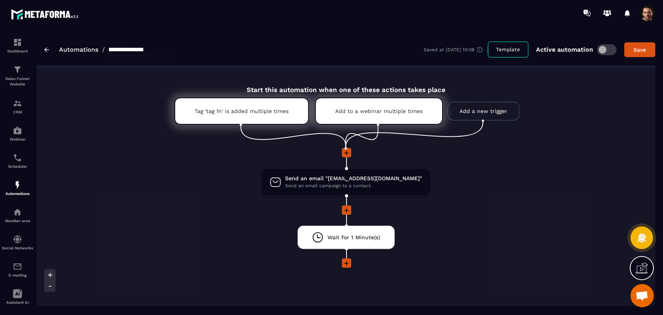 The height and width of the screenshot is (315, 663). What do you see at coordinates (17, 302) in the screenshot?
I see `p: Assistant AI` at bounding box center [17, 302].